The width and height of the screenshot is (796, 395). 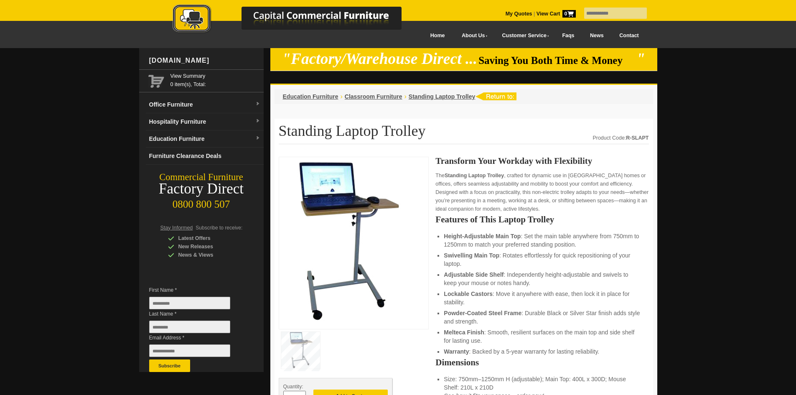 What do you see at coordinates (205, 156) in the screenshot?
I see `a: Furniture Clearance Deals` at bounding box center [205, 156].